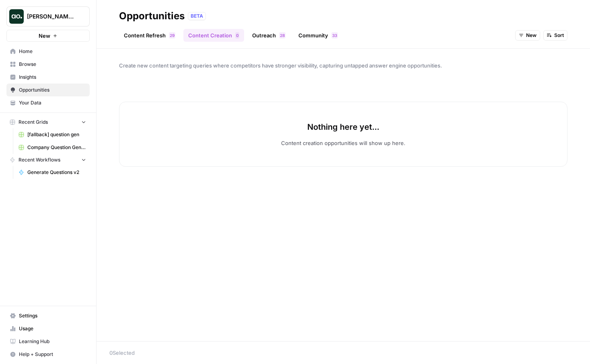 This screenshot has width=590, height=364. What do you see at coordinates (284, 36) in the screenshot?
I see `span: 8` at bounding box center [284, 36].